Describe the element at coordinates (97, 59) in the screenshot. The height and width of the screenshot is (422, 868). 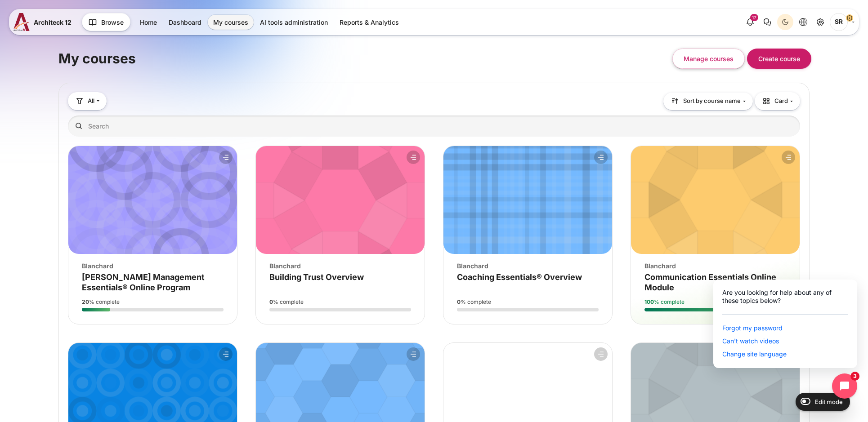
I see `h1: My courses` at that location.